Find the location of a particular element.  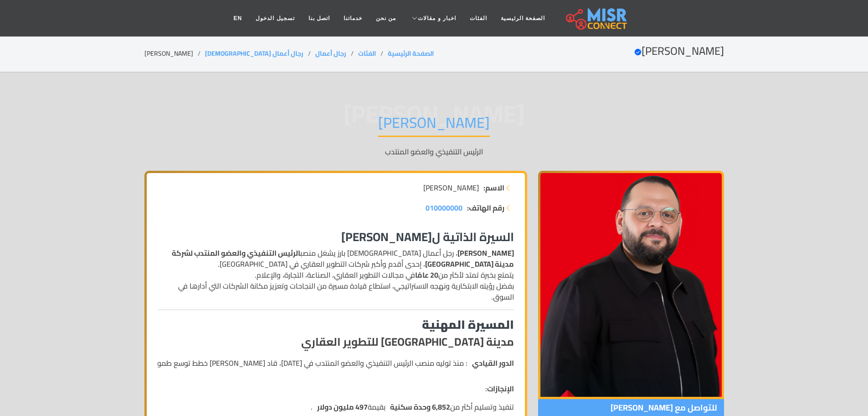

strong: الاسم: is located at coordinates (494, 188).